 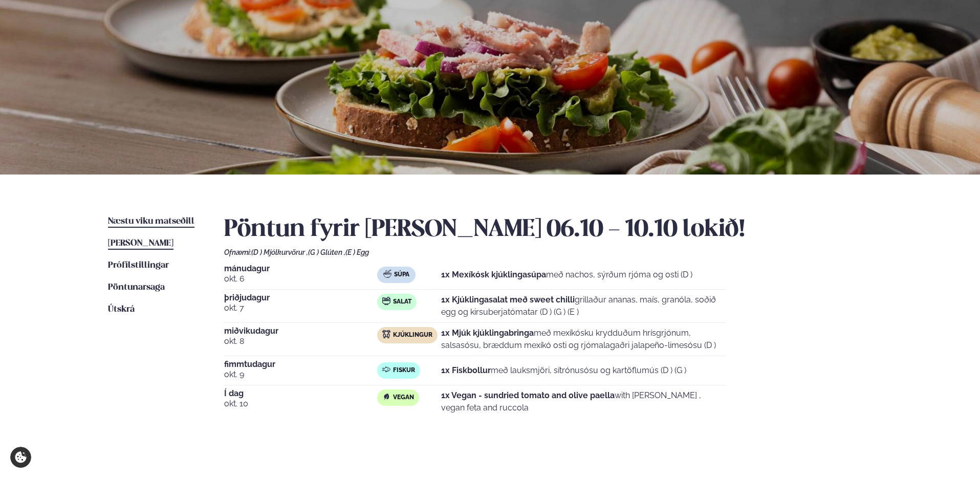 I want to click on span: okt. 6, so click(x=301, y=279).